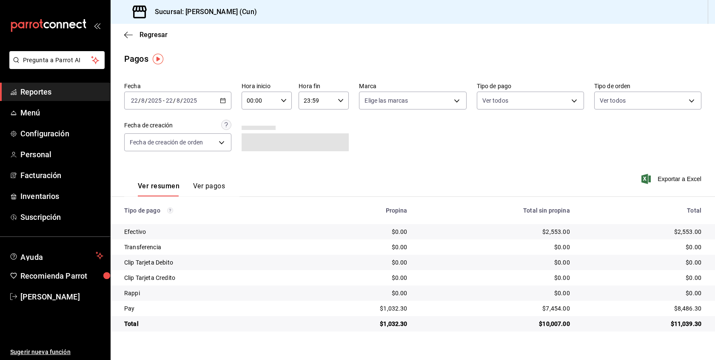 The width and height of the screenshot is (715, 360). I want to click on span: Elige las marcas, so click(386, 100).